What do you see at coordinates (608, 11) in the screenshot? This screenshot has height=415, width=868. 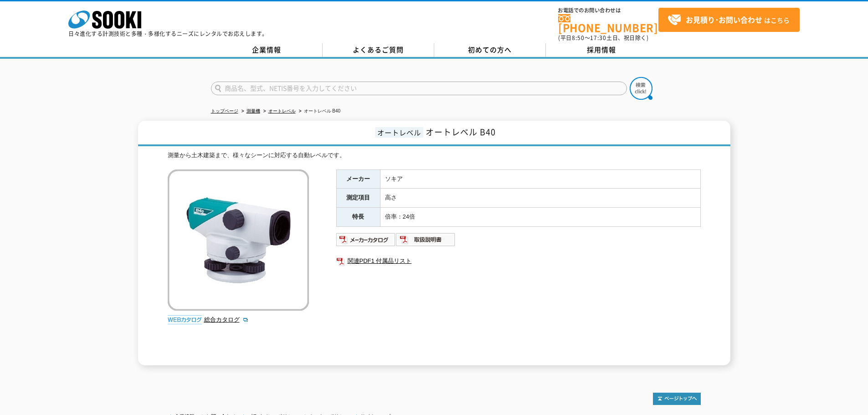 I see `span: お電話でのお問い合わせは` at bounding box center [608, 11].